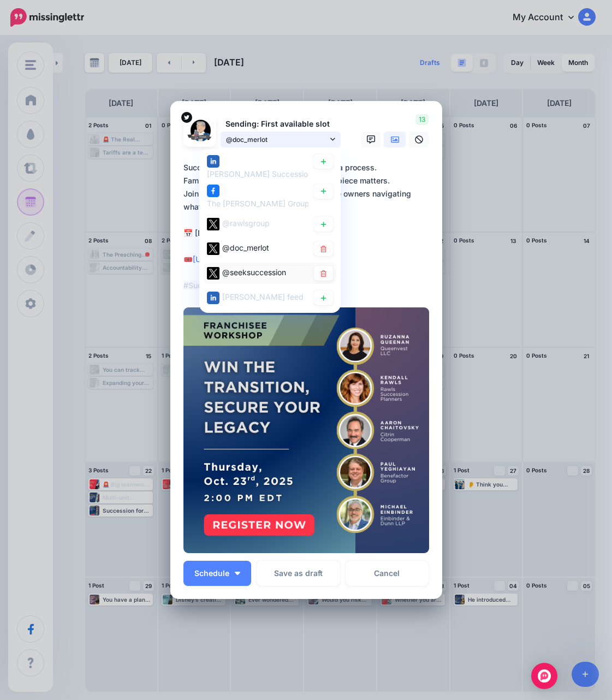 Image resolution: width=612 pixels, height=700 pixels. Describe the element at coordinates (217, 573) in the screenshot. I see `button: Schedule` at that location.